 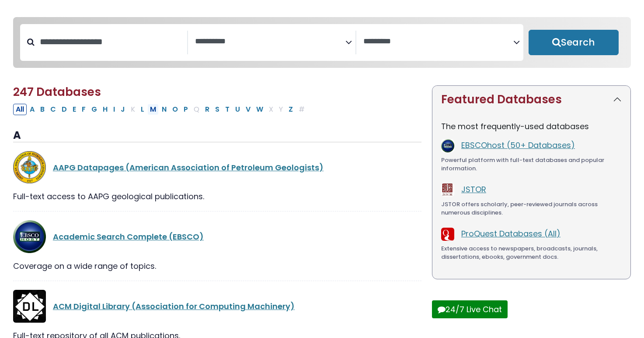 I want to click on button: 24/7 Live Chat, so click(x=470, y=309).